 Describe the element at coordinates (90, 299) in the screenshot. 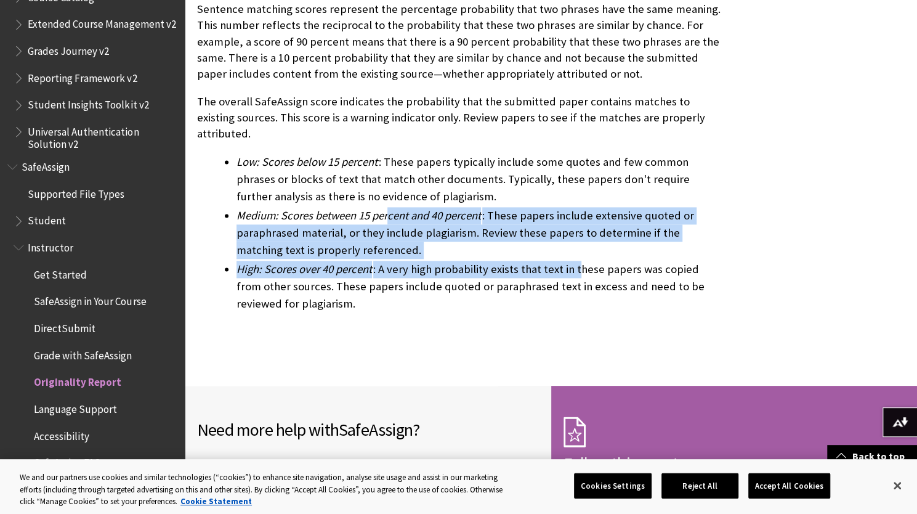

I see `span: SafeAssign in Your Course` at that location.